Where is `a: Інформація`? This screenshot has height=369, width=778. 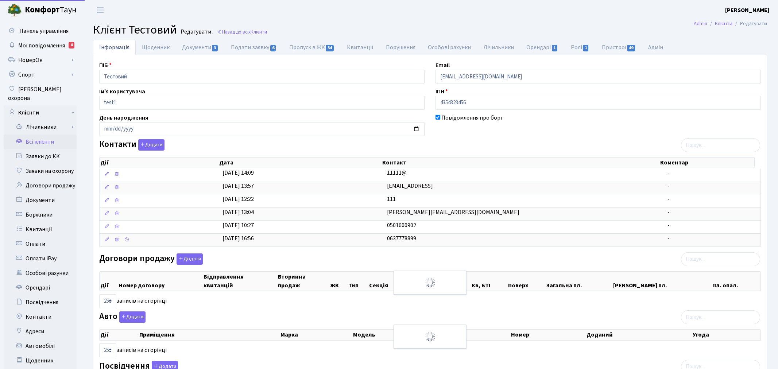
a: Інформація is located at coordinates (114, 47).